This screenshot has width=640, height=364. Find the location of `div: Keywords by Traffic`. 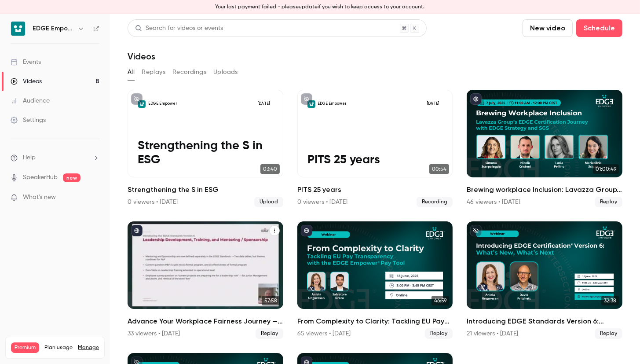

div: Keywords by Traffic is located at coordinates (122, 54).